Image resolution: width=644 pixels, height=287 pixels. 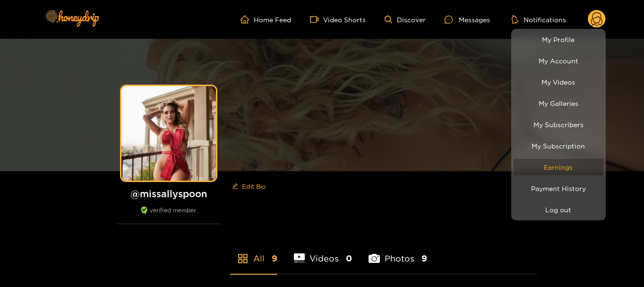 I want to click on a: My Account, so click(x=558, y=60).